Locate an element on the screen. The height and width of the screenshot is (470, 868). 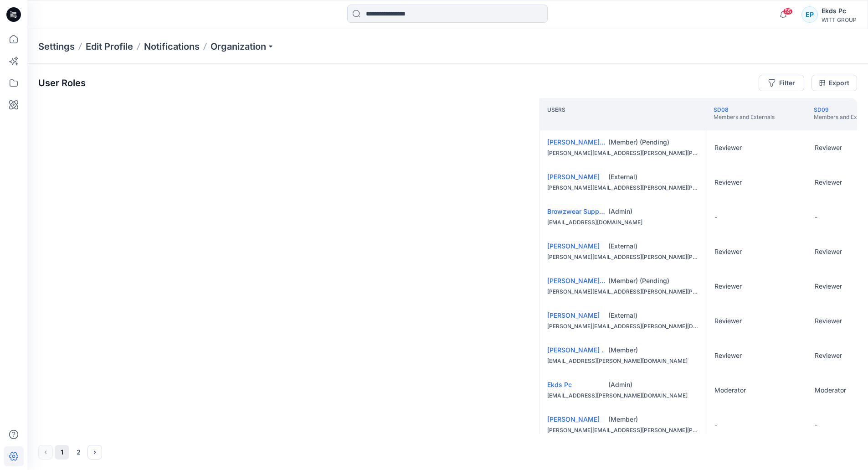
button: Next is located at coordinates (95, 452).